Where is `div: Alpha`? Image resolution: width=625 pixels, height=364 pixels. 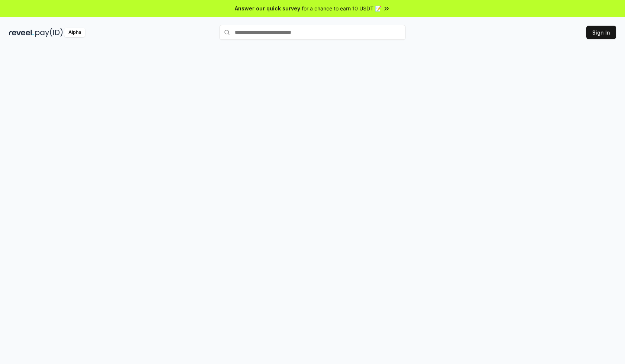
div: Alpha is located at coordinates (75, 32).